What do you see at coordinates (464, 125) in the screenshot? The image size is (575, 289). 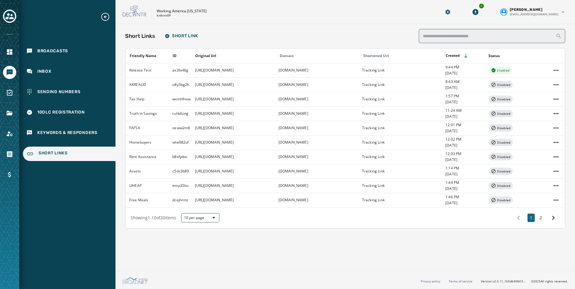 I see `span: 12:01 PM` at bounding box center [464, 125].